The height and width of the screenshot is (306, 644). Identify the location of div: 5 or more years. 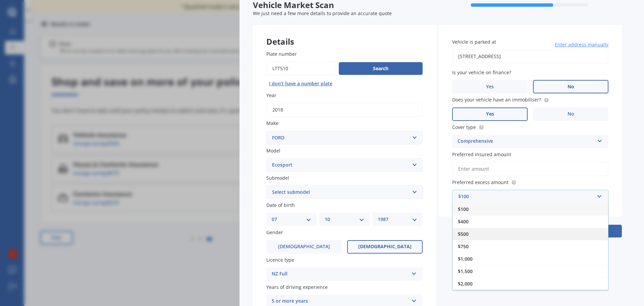
(339, 301).